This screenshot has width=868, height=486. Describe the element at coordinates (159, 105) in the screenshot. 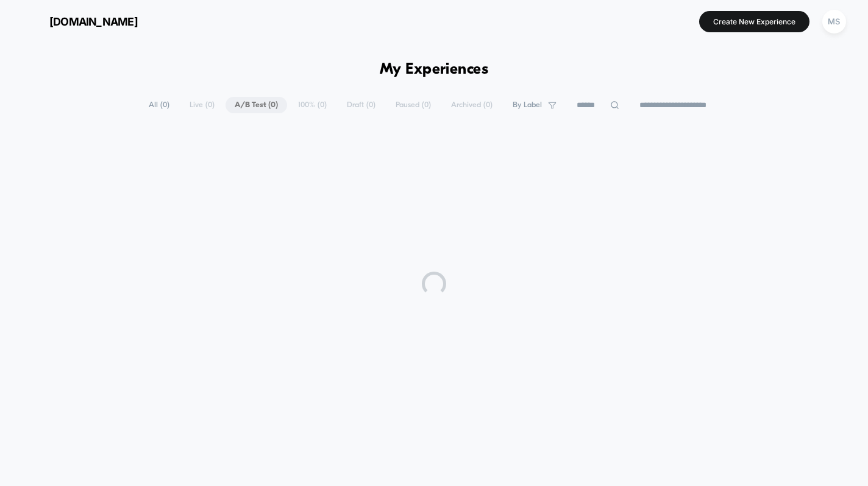

I see `span: All ( 0 )` at that location.